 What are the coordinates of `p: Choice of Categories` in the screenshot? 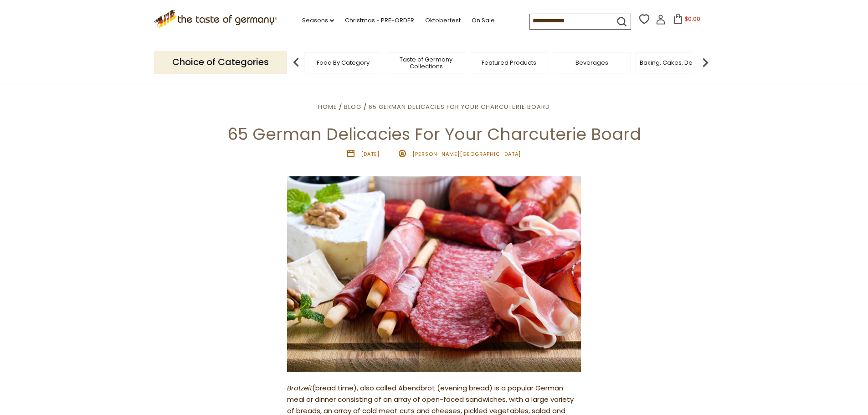 It's located at (221, 62).